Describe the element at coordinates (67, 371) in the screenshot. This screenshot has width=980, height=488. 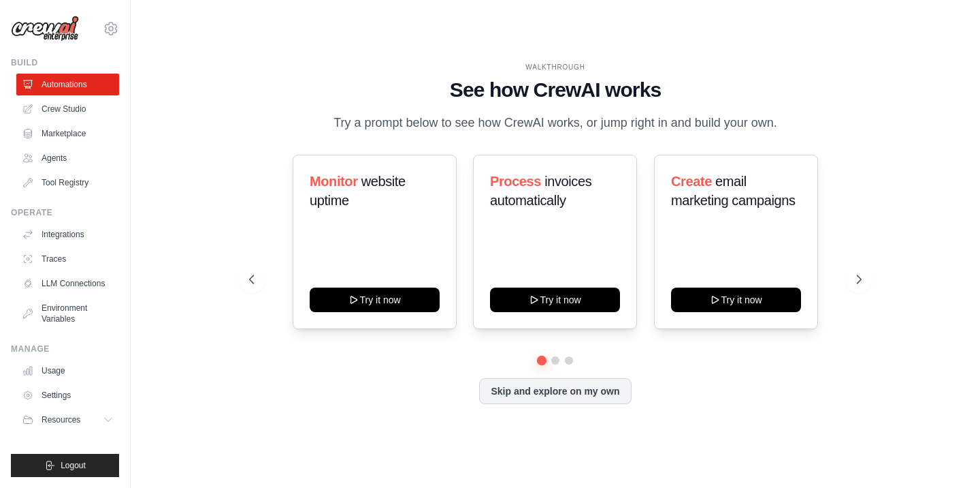
I see `a: Usage` at that location.